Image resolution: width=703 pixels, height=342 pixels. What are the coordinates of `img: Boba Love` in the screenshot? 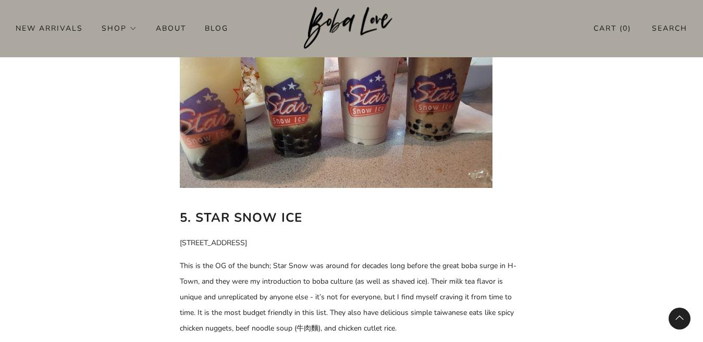 It's located at (351, 28).